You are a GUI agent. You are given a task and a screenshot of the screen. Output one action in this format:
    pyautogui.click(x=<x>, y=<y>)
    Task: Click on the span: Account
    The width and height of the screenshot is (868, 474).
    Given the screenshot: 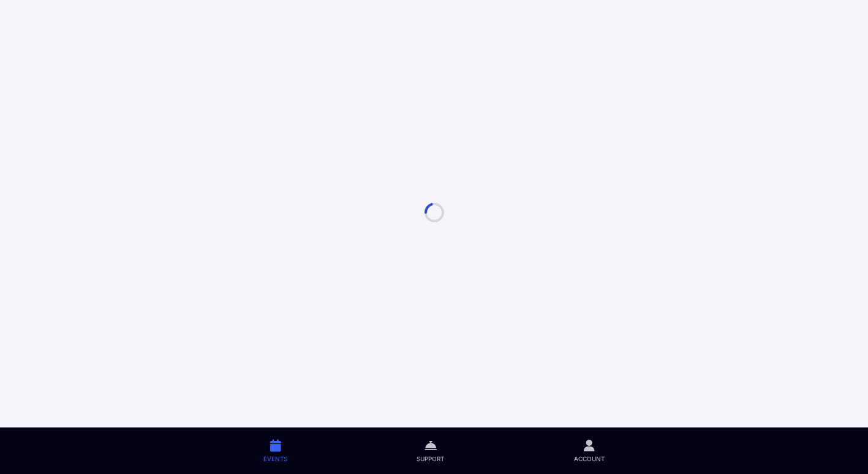 What is the action you would take?
    pyautogui.click(x=589, y=458)
    